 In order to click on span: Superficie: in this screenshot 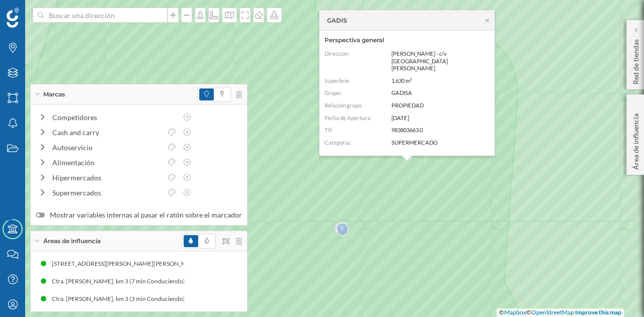, I will do `click(338, 80)`.